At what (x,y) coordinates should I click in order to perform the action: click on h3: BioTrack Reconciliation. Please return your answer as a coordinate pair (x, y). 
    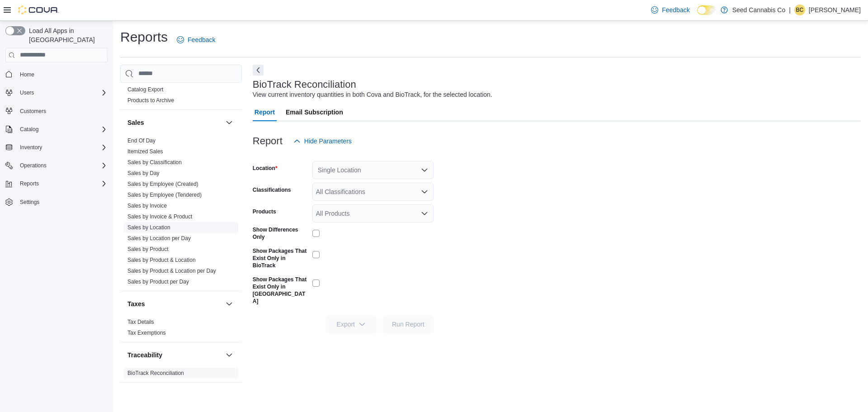
    Looking at the image, I should click on (304, 84).